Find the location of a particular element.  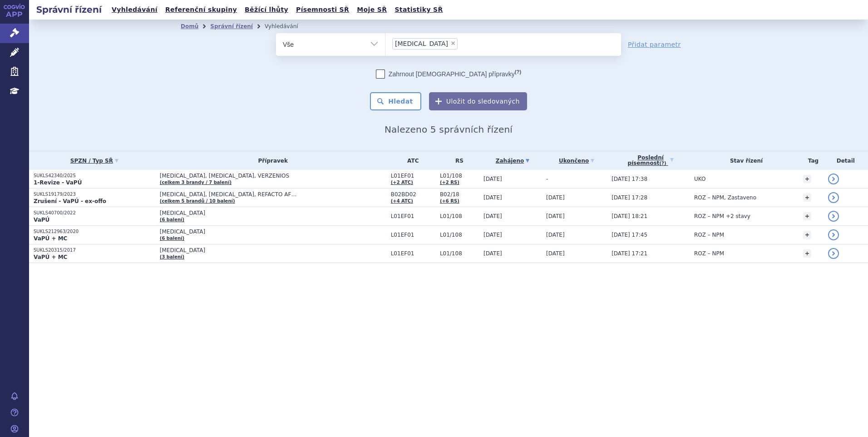

a: (+2 RS) is located at coordinates (450, 182).